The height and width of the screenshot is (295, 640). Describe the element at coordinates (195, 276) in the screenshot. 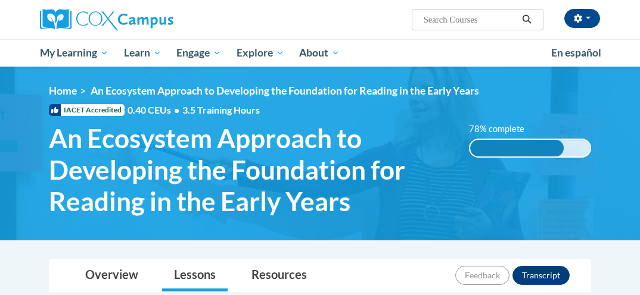

I see `a: Lessons` at that location.